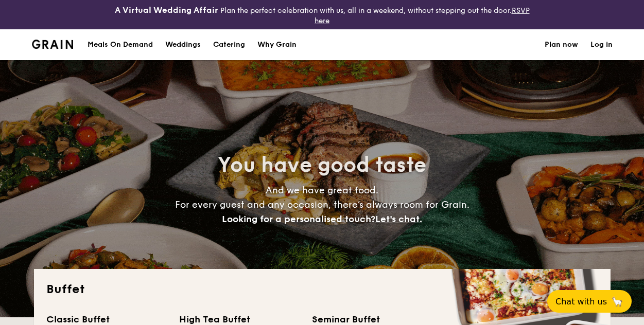 This screenshot has width=644, height=325. What do you see at coordinates (229, 44) in the screenshot?
I see `a: Catering` at bounding box center [229, 44].